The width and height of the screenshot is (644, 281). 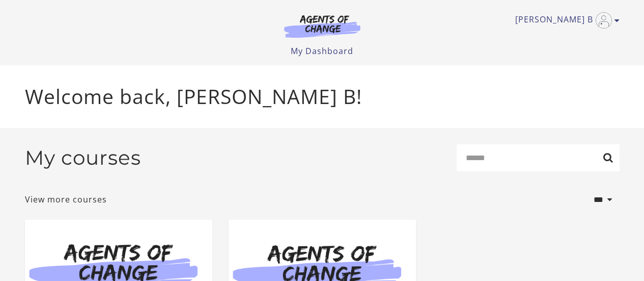 What do you see at coordinates (83, 158) in the screenshot?
I see `h2: My courses` at bounding box center [83, 158].